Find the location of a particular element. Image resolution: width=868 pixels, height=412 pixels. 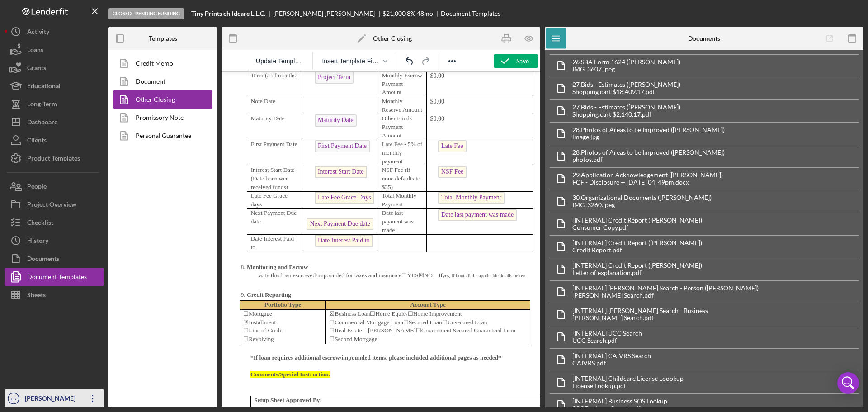

div: Document Templates is located at coordinates (471, 13).